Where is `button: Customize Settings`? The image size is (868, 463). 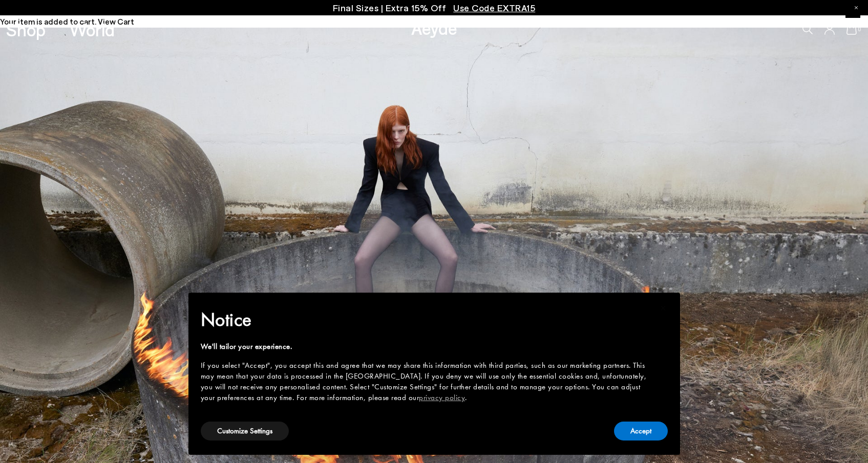
button: Customize Settings is located at coordinates (245, 431).